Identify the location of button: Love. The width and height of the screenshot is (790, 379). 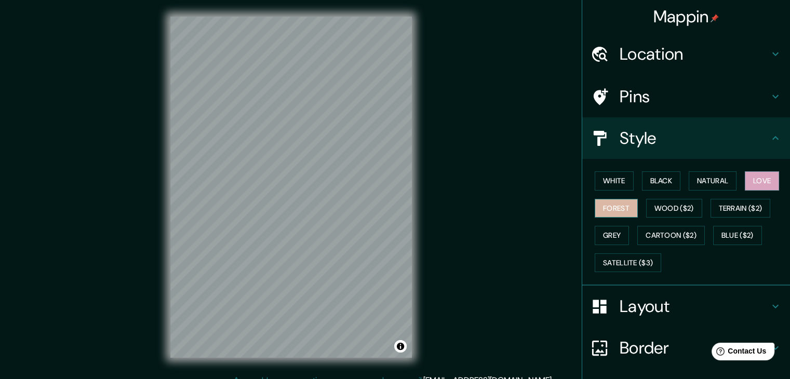
(762, 181).